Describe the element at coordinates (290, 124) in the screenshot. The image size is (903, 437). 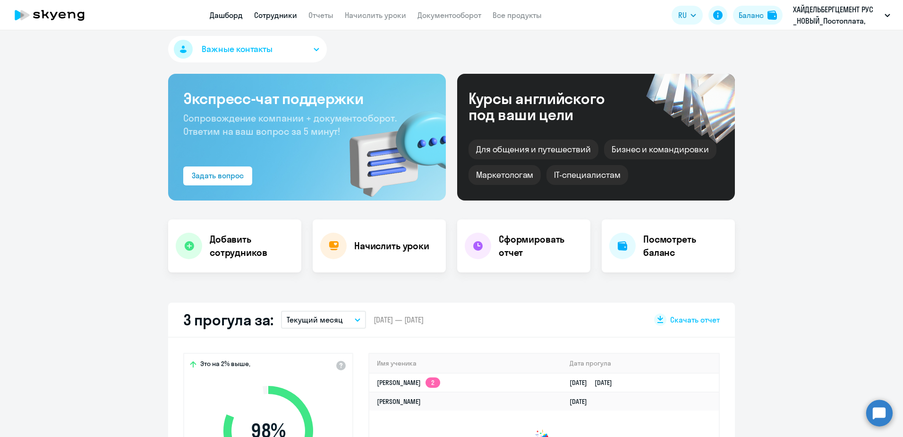
I see `span: Сопровождение компании + документооборот. Ответим на ваш вопрос за 5 минут!` at that location.